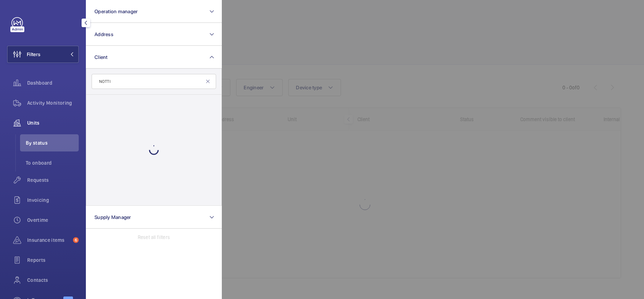 The width and height of the screenshot is (644, 299). What do you see at coordinates (52, 143) in the screenshot?
I see `span: By status` at bounding box center [52, 143].